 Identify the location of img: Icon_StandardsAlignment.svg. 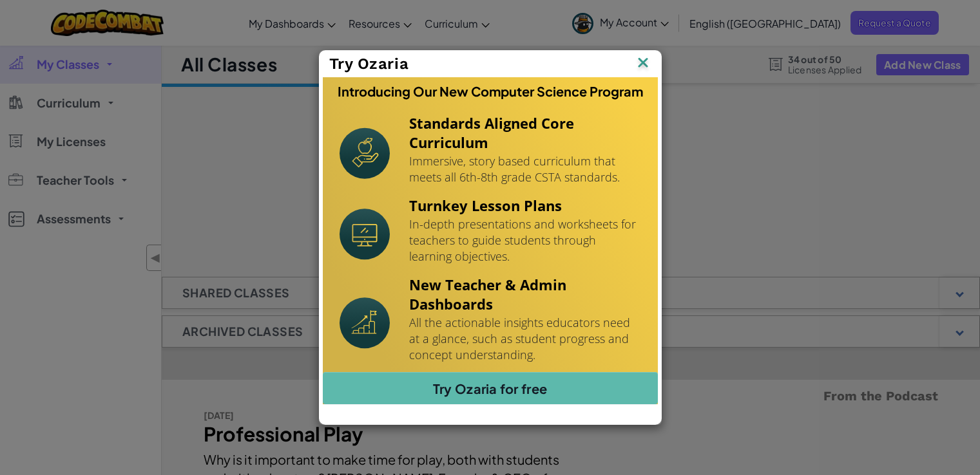
(365, 153).